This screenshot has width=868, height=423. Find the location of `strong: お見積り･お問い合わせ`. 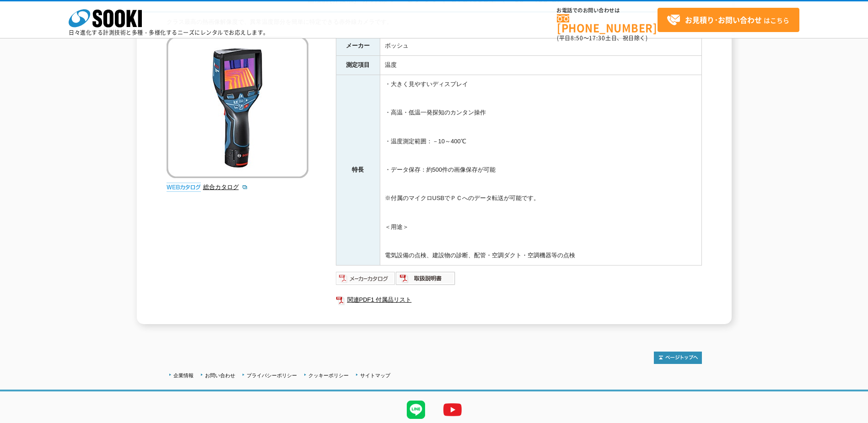

strong: お見積り･お問い合わせ is located at coordinates (724, 20).